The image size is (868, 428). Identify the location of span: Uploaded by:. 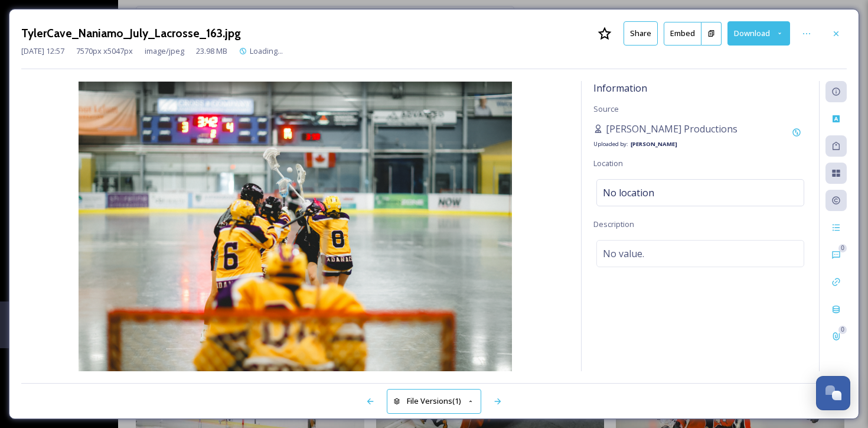
(610, 144).